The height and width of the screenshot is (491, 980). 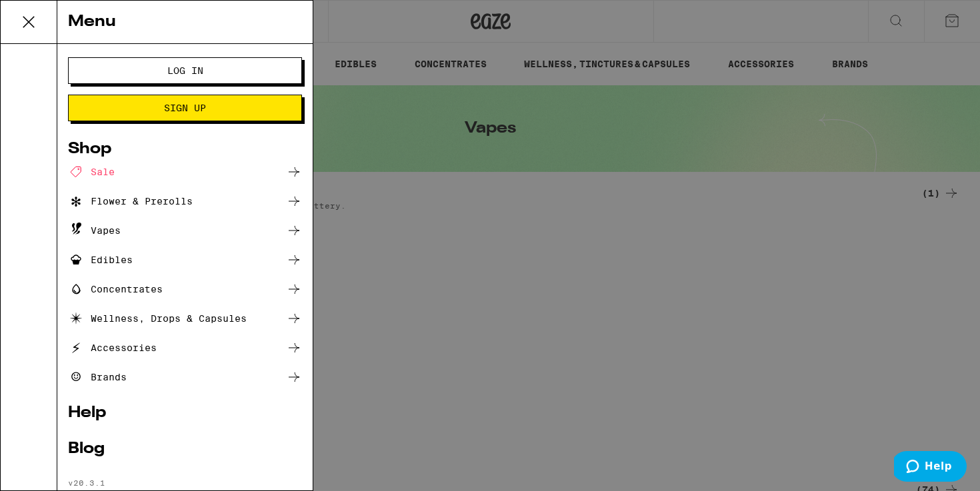 What do you see at coordinates (184, 70) in the screenshot?
I see `button: Log In` at bounding box center [184, 70].